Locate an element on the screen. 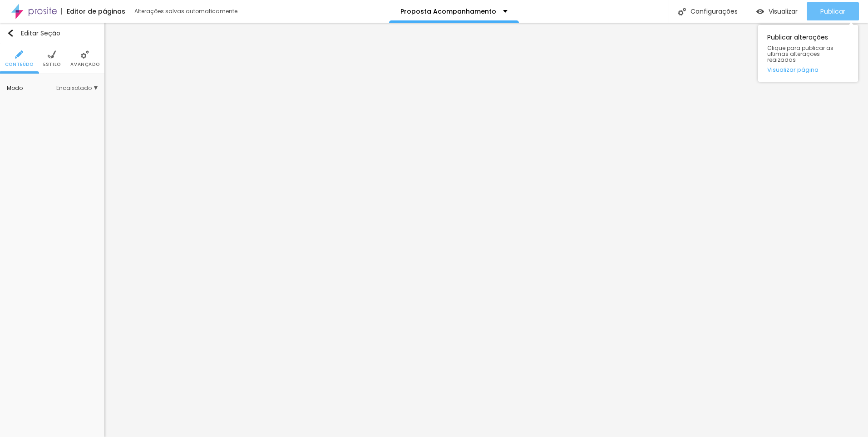  span: Encaixotado is located at coordinates (76, 88).